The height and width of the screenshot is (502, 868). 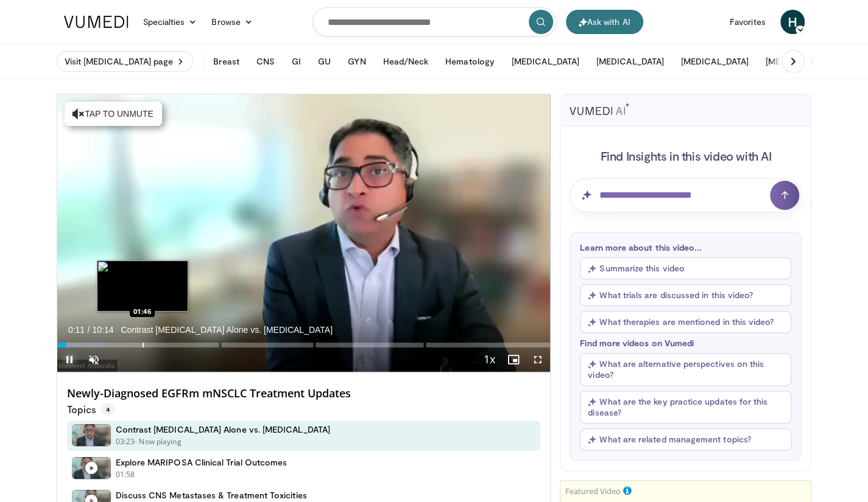 I want to click on p: Learn more about this video..., so click(x=685, y=247).